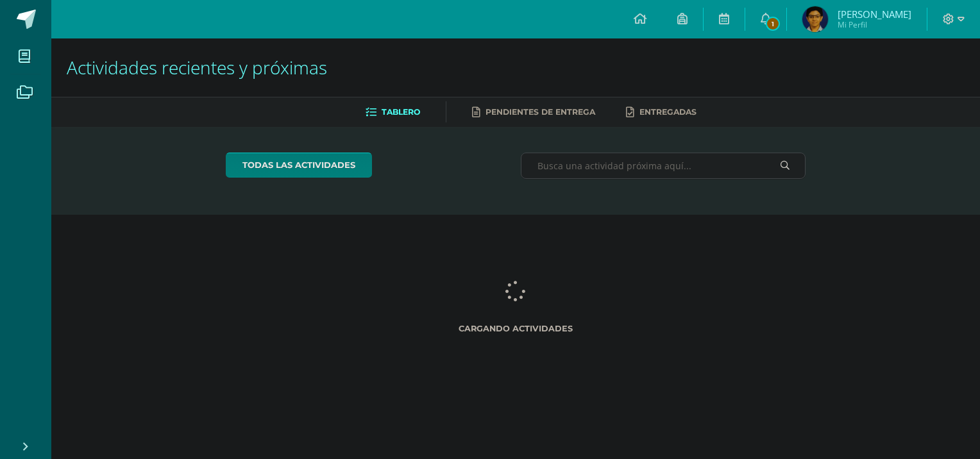  What do you see at coordinates (516, 328) in the screenshot?
I see `label: Cargando actividades` at bounding box center [516, 328].